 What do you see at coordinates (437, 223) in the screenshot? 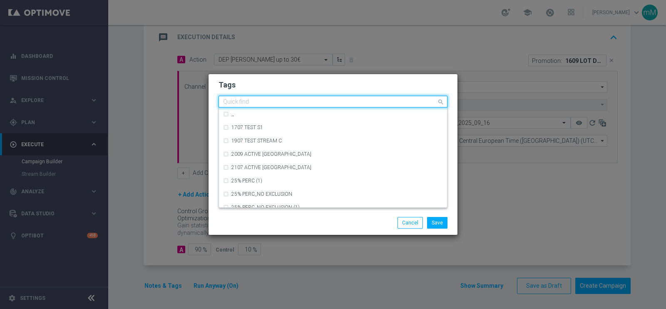
I see `button: Save` at bounding box center [437, 223].